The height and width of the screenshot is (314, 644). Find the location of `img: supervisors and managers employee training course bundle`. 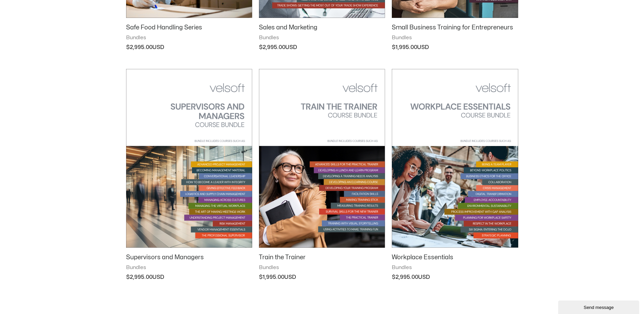

img: supervisors and managers employee training course bundle is located at coordinates (189, 158).